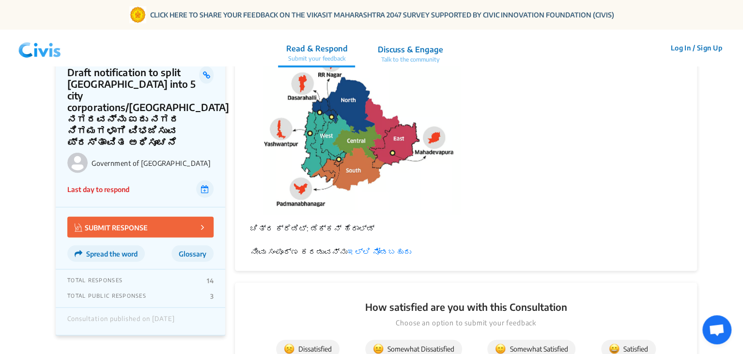 This screenshot has width=743, height=354. I want to click on div: ನೀವು ಸಂಪೂರ್ಣ ಕರಡುವನ್ನು, so click(466, 246).